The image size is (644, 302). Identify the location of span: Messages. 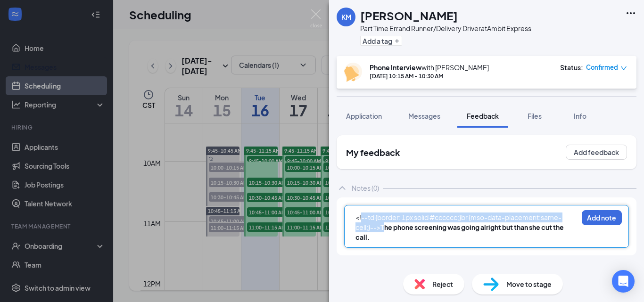
(424, 116).